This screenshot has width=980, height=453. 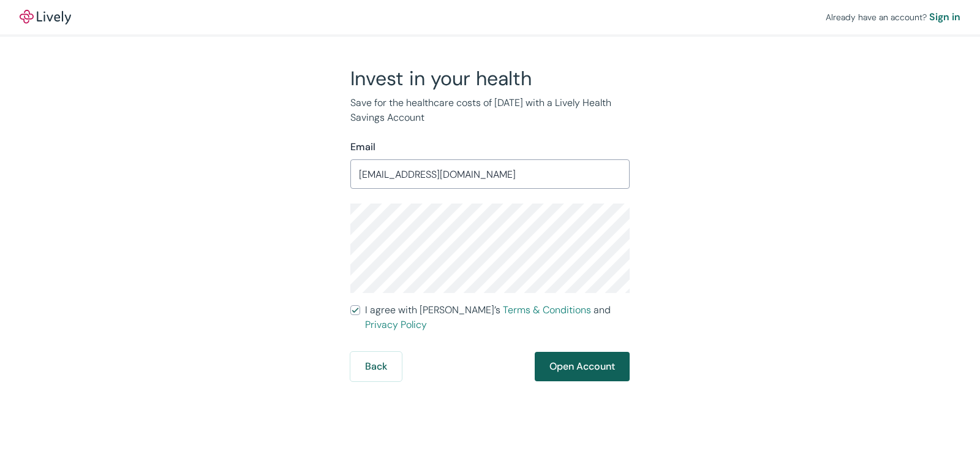 I want to click on a: Terms & Conditions, so click(x=547, y=309).